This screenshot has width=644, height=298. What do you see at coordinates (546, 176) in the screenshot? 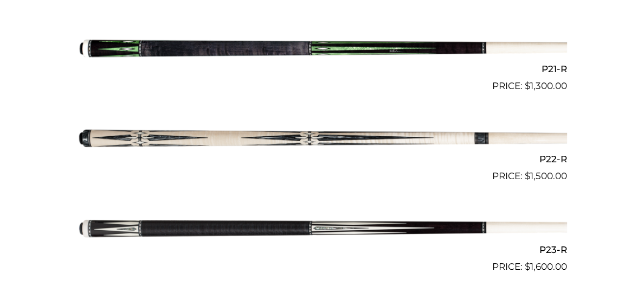
I see `bdi: 1,500.00` at bounding box center [546, 176].